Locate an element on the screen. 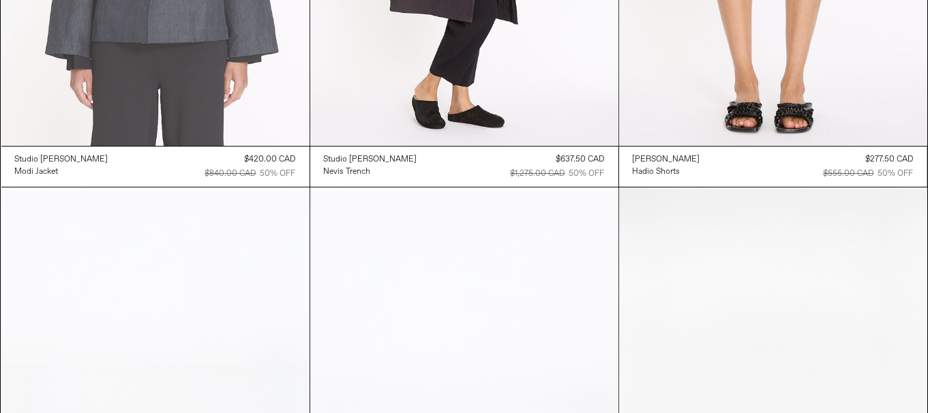  div: $277.50 CAD is located at coordinates (890, 160).